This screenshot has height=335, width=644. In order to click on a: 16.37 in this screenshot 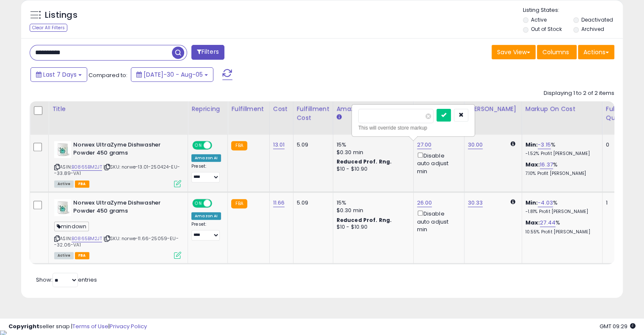, I will do `click(546, 165)`.